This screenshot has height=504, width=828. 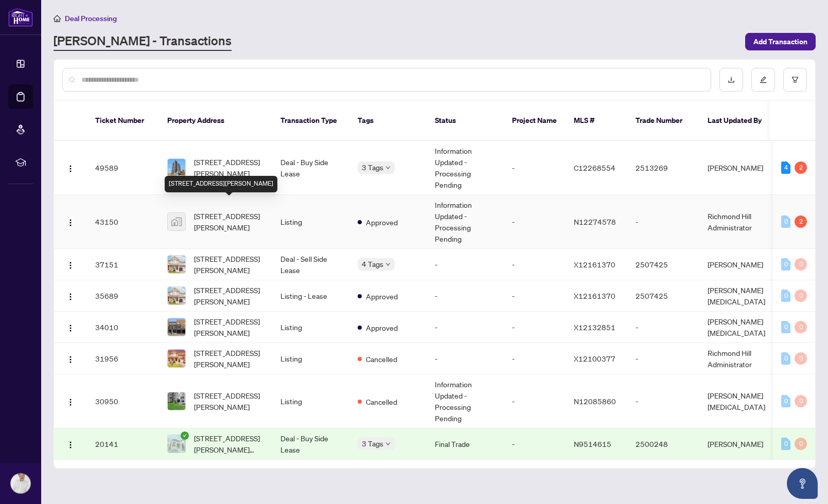 I want to click on th: Status, so click(x=466, y=121).